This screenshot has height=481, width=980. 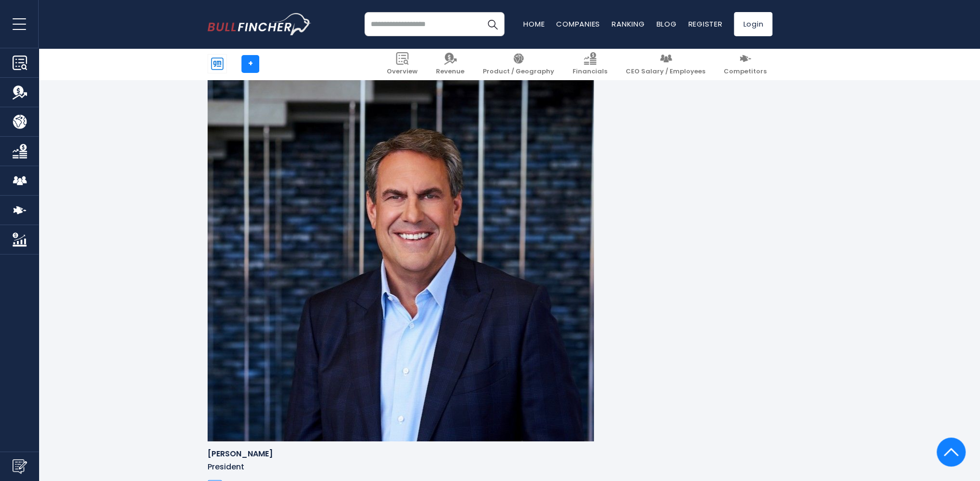 What do you see at coordinates (590, 71) in the screenshot?
I see `span: Financials` at bounding box center [590, 71].